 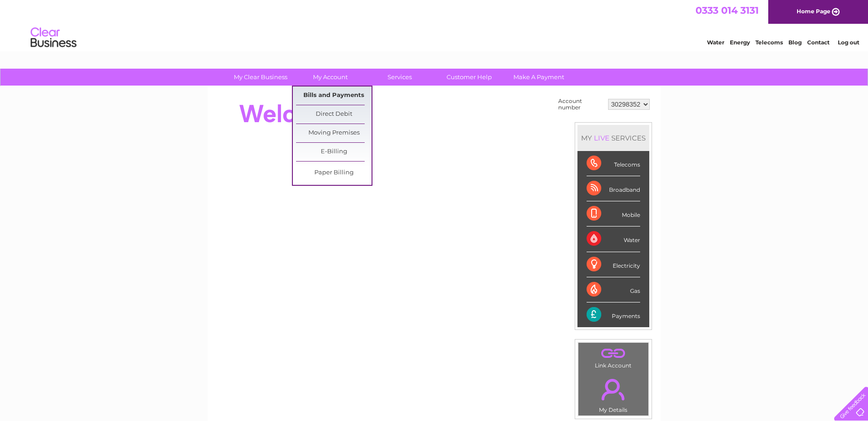 I want to click on div: Payments, so click(x=613, y=315).